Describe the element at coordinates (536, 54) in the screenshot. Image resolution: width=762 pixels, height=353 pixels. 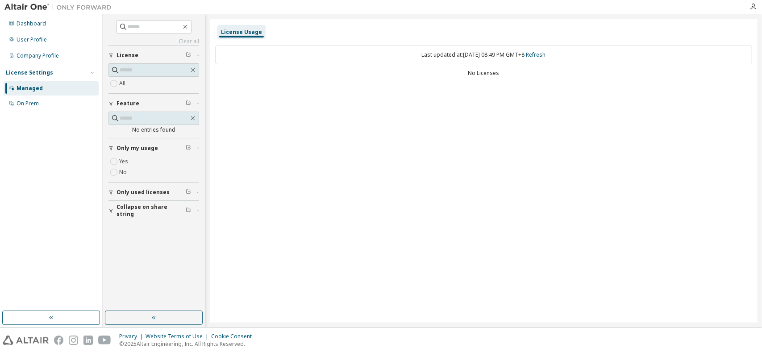
I see `a: Refresh` at that location.